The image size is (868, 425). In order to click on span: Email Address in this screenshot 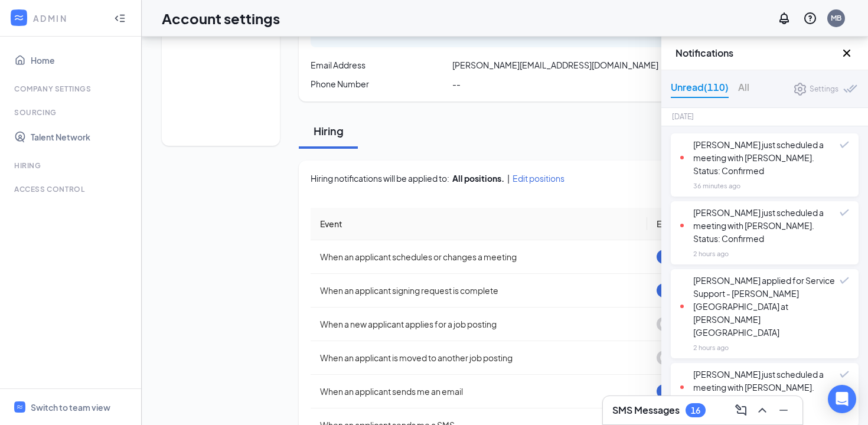, I will do `click(338, 65)`.